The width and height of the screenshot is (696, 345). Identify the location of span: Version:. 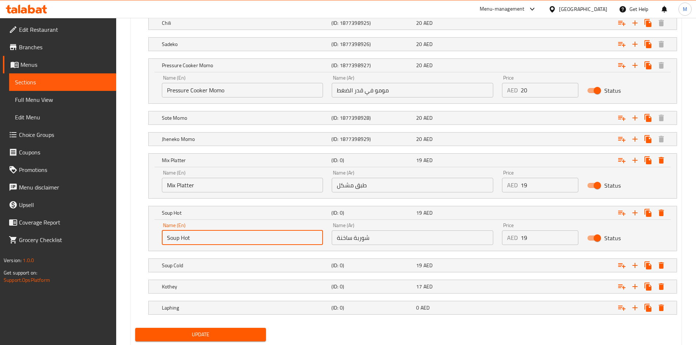
(12, 261).